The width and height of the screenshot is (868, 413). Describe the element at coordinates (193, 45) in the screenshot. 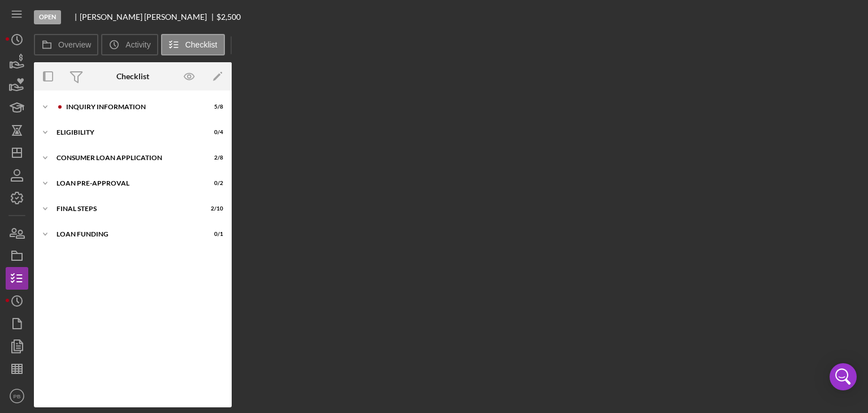

I see `button: Checklist` at that location.